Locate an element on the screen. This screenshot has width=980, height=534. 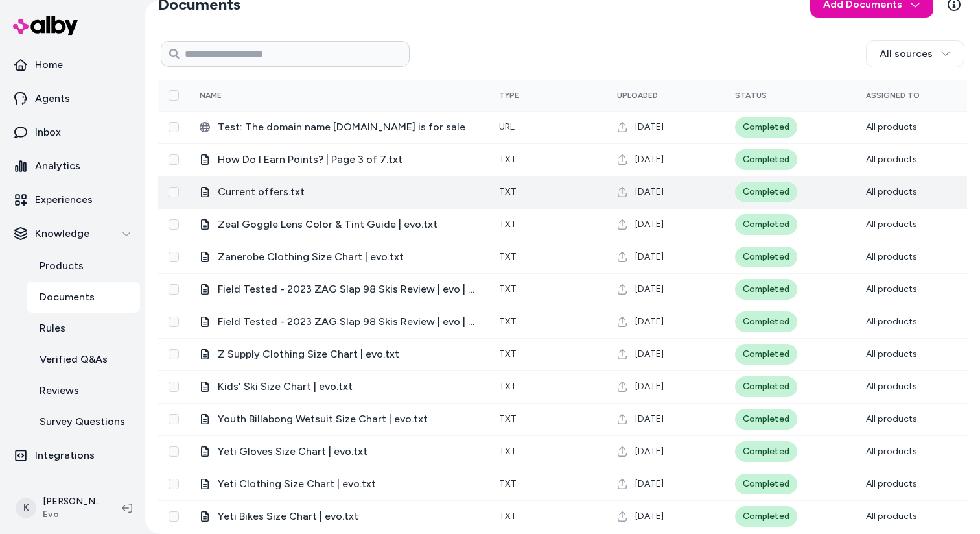
p: Experiences is located at coordinates (63, 200).